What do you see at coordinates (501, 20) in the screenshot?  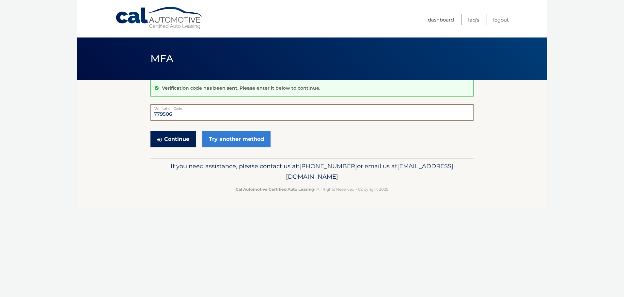 I see `a: Logout` at bounding box center [501, 20].